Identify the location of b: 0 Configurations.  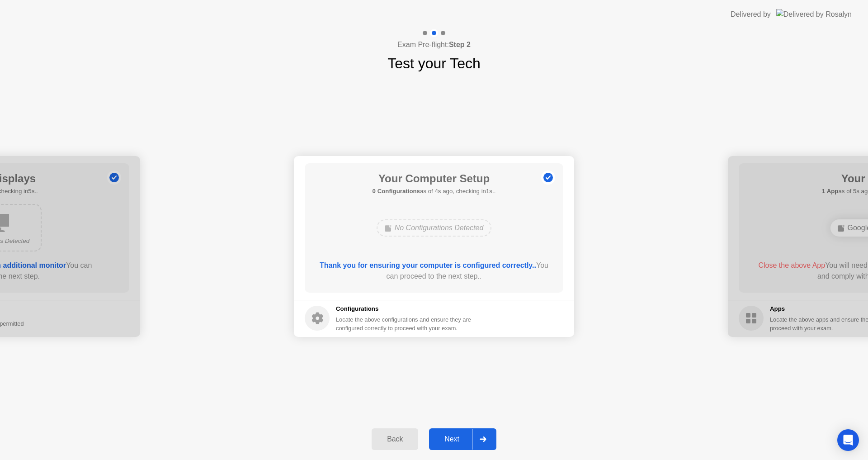
(396, 190).